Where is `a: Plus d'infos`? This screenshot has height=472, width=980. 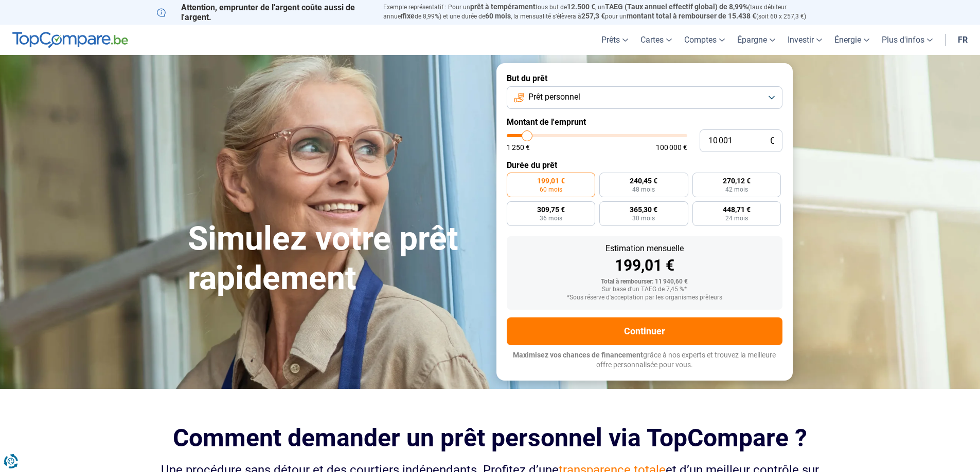 a: Plus d'infos is located at coordinates (907, 39).